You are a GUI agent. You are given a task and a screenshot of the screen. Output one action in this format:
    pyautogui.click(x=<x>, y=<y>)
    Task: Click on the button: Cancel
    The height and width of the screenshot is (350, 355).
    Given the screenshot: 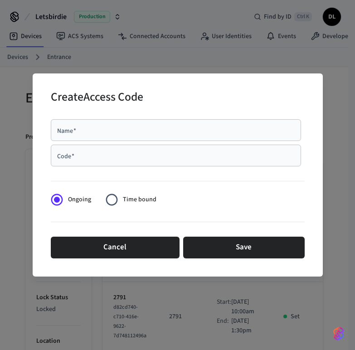 What is the action you would take?
    pyautogui.click(x=115, y=248)
    